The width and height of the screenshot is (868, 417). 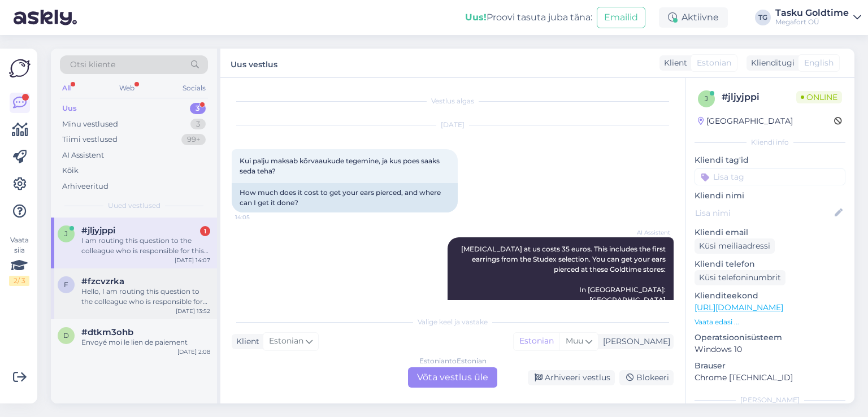 What do you see at coordinates (90, 124) in the screenshot?
I see `div: Minu vestlused` at bounding box center [90, 124].